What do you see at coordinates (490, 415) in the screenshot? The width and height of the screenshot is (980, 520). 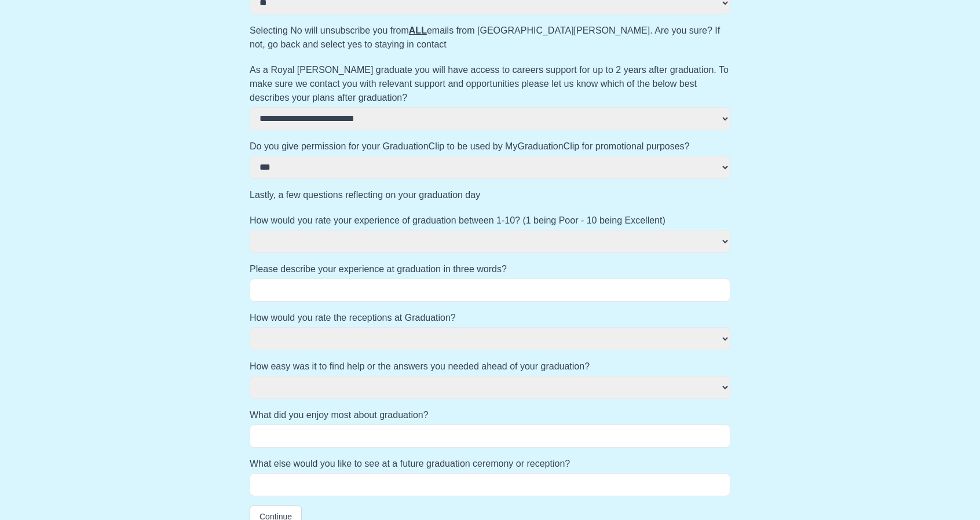 I see `label: What did you enjoy most about graduation?` at bounding box center [490, 415].